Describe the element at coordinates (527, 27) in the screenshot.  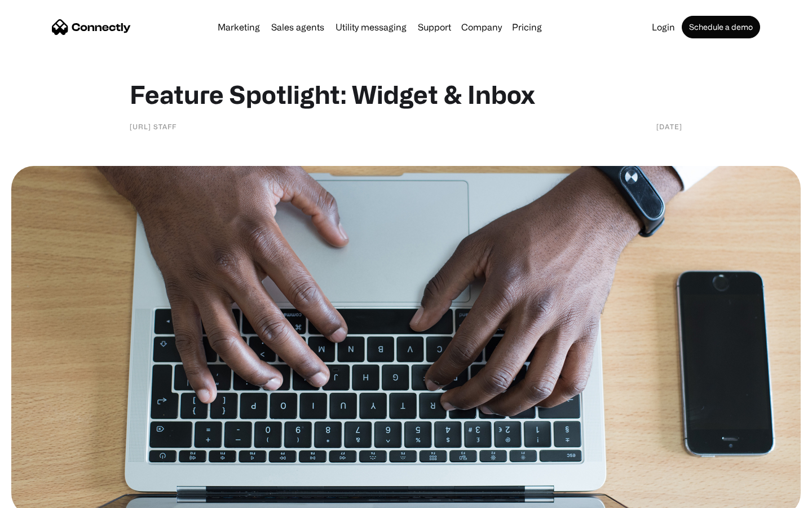
I see `a: Pricing` at that location.